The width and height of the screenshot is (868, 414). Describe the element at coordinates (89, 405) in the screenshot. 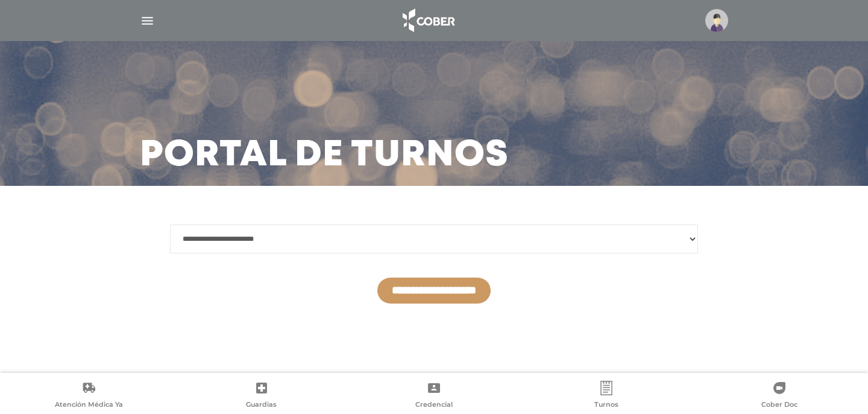

I see `span: Atención Médica Ya` at that location.